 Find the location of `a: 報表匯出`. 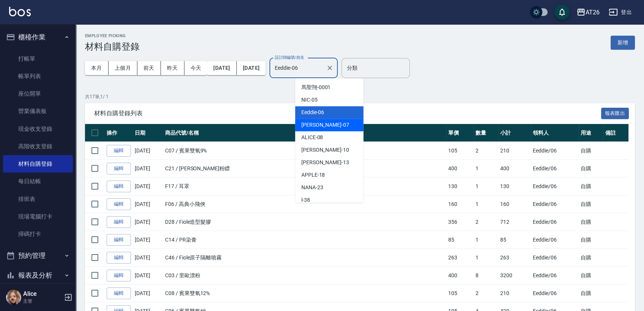

a: 報表匯出 is located at coordinates (615, 113).